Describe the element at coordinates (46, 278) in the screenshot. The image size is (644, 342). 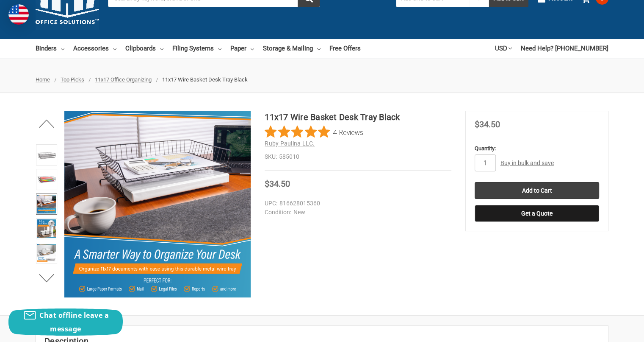
I see `button: Next` at that location.